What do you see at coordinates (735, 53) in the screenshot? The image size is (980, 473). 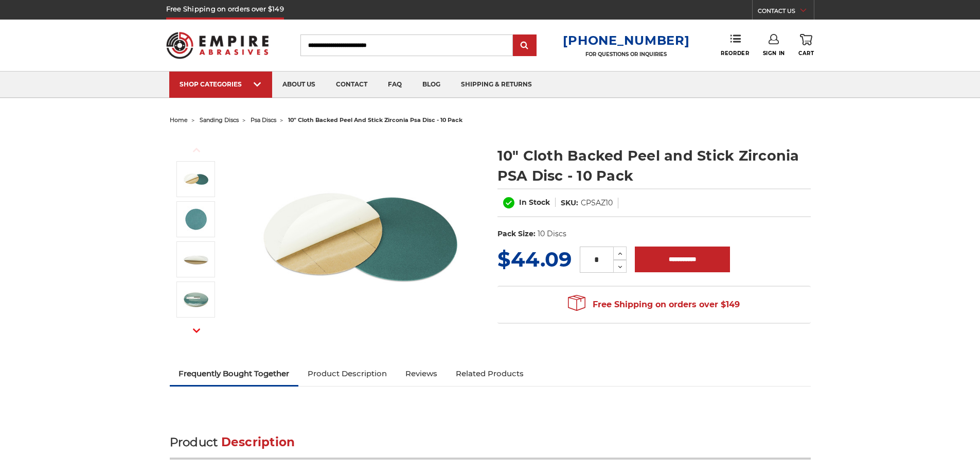 I see `span: Reorder` at bounding box center [735, 53].